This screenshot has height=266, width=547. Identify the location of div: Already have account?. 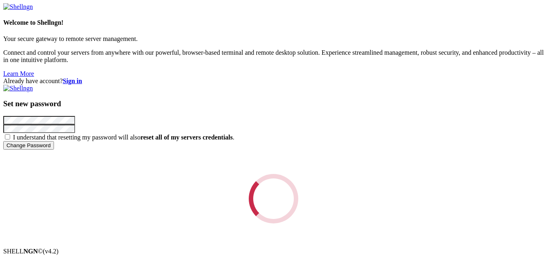
(274, 81).